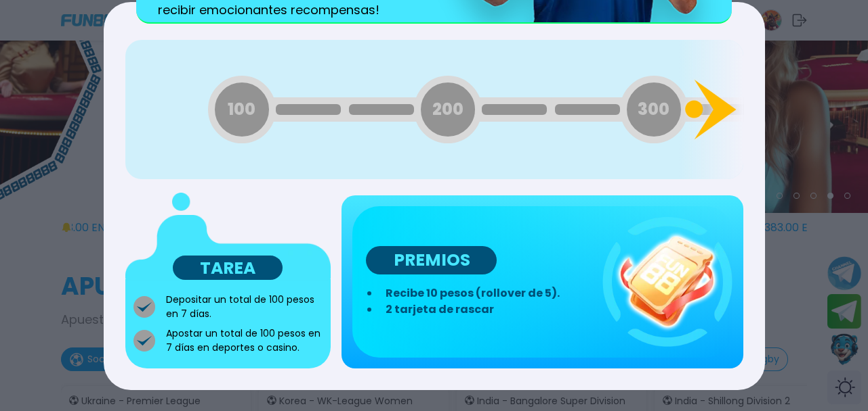 This screenshot has width=868, height=411. What do you see at coordinates (245, 308) in the screenshot?
I see `p: Depositar un total de 100 pesos en 7 días.` at bounding box center [245, 308].